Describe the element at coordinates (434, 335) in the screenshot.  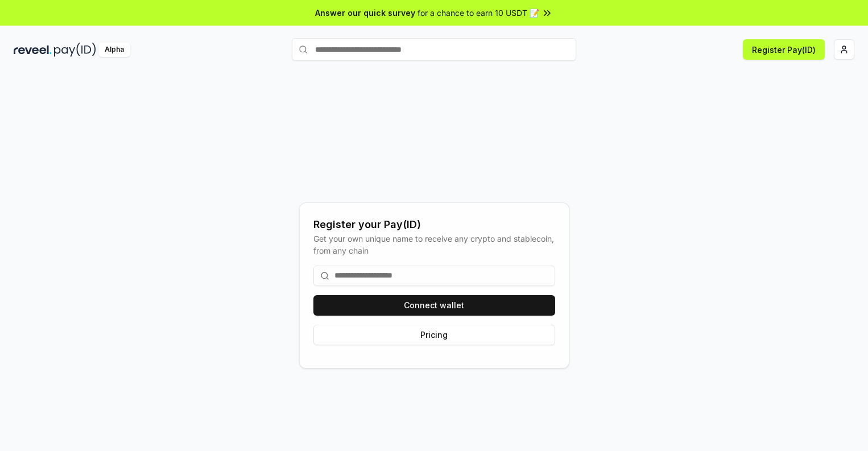
I see `button: Pricing` at that location.